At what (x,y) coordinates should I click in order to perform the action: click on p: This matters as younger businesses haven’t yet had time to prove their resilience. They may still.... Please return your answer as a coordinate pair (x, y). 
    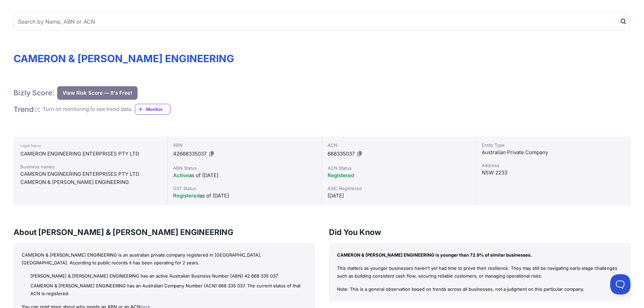
    Looking at the image, I should click on (480, 272).